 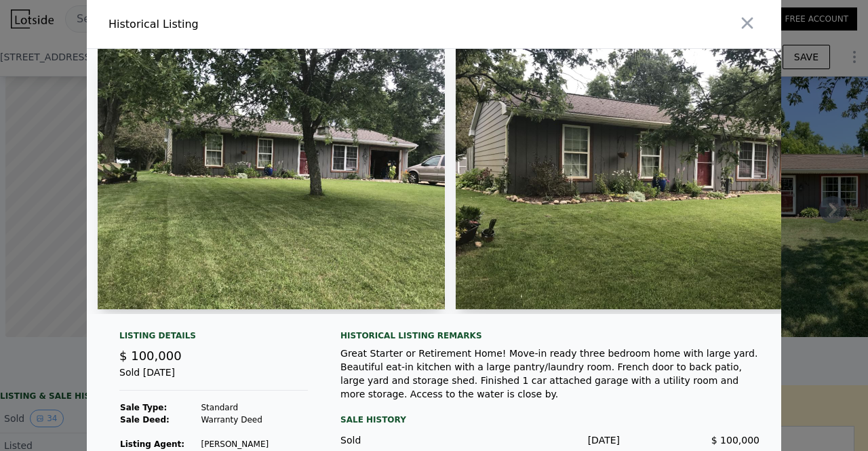 What do you see at coordinates (214, 338) in the screenshot?
I see `div: Listing Details` at bounding box center [214, 338].